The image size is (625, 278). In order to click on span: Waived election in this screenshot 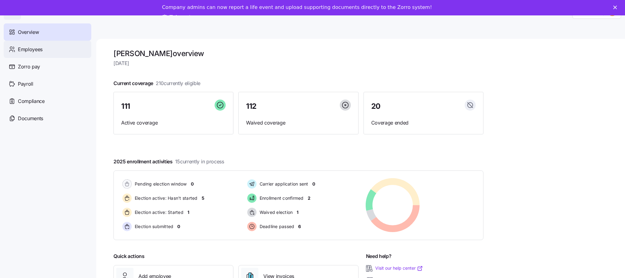, I will do `click(275, 212)`.